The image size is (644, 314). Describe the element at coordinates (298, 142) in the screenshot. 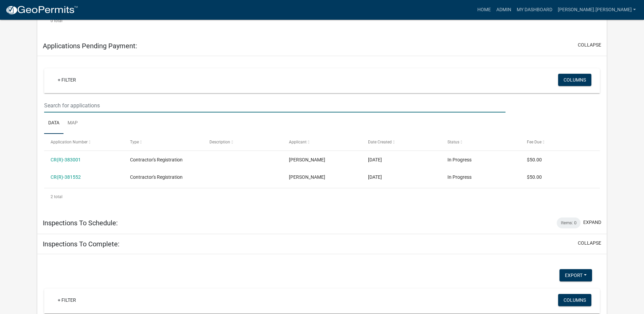

I see `span: Applicant` at that location.